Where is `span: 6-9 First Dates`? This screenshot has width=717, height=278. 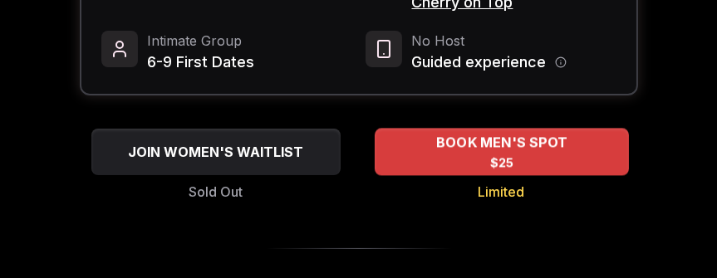
span: 6-9 First Dates is located at coordinates (201, 62).